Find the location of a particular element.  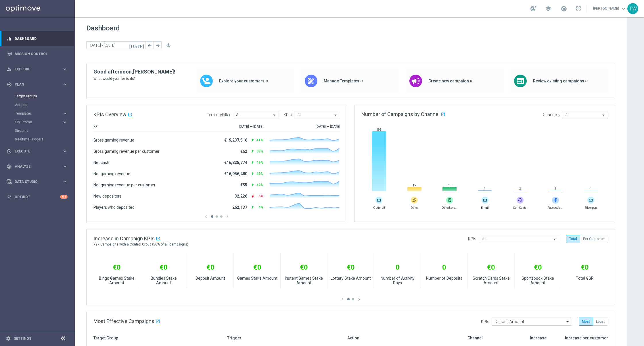

div: OptiPromo keyboard_arrow_right is located at coordinates (41, 122).